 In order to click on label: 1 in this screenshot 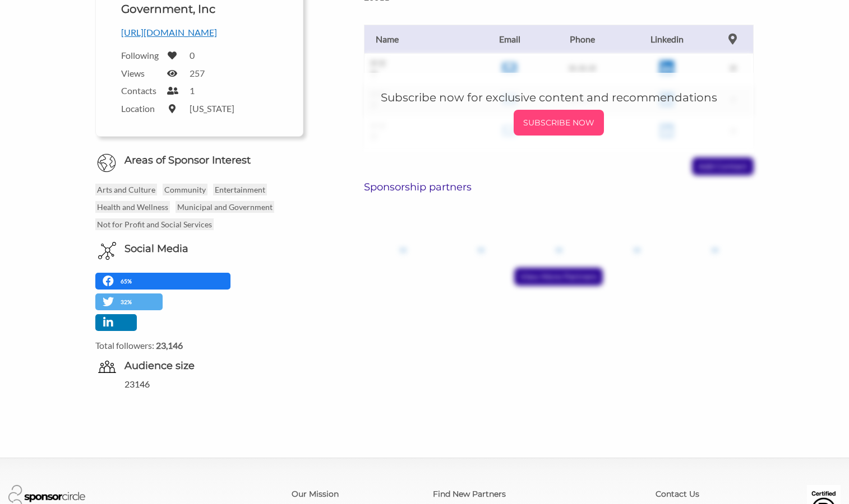, I will do `click(191, 90)`.